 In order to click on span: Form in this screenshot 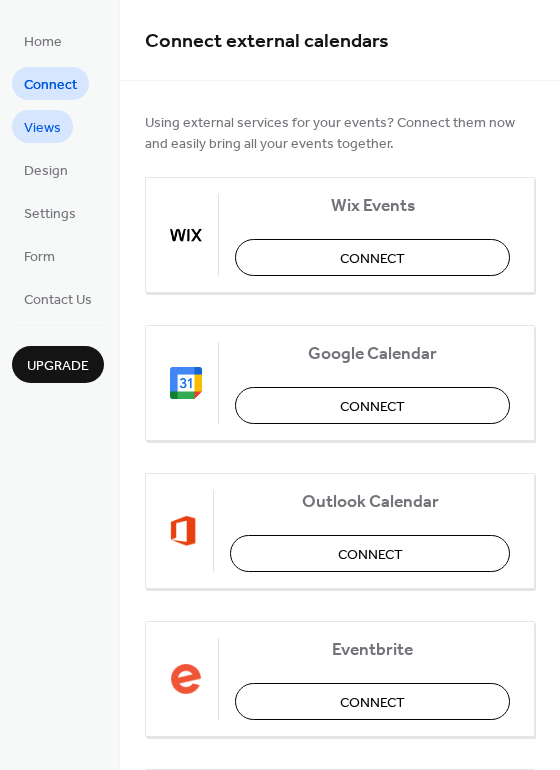, I will do `click(39, 257)`.